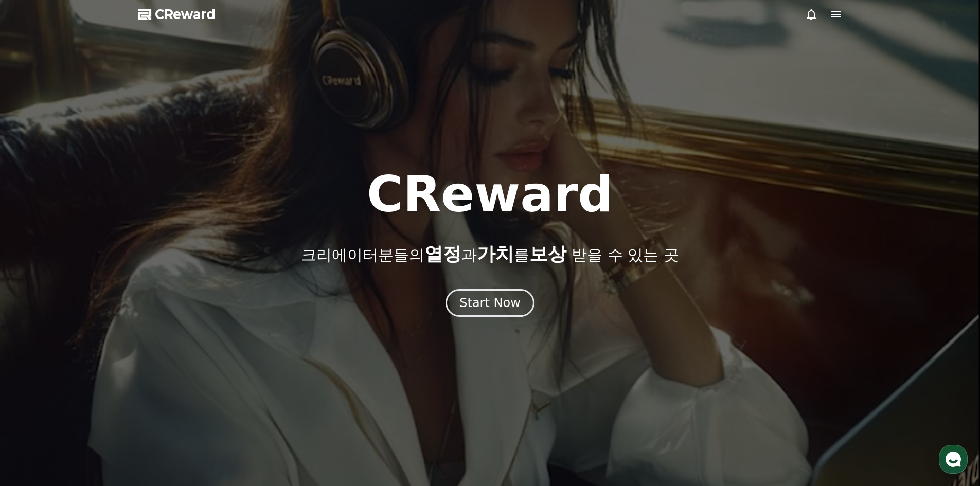  What do you see at coordinates (548, 253) in the screenshot?
I see `span: 보상` at bounding box center [548, 253].